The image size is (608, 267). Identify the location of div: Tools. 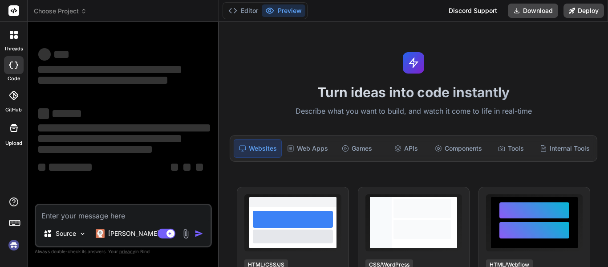
(511, 148).